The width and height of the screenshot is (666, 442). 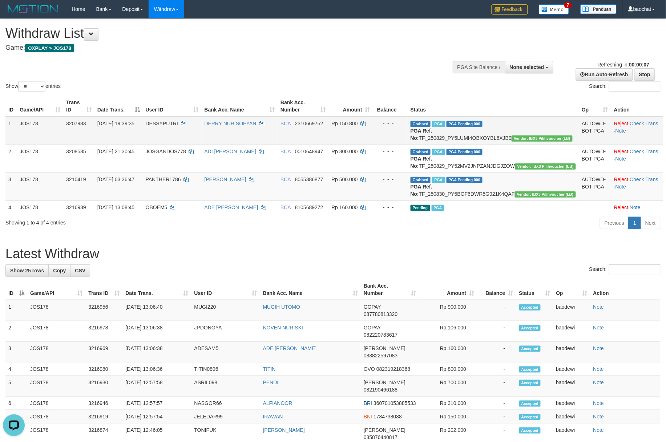 I want to click on span: OXPLAY > JOS178, so click(x=49, y=48).